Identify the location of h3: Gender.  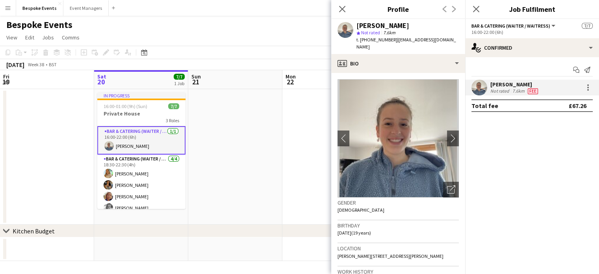
(398, 202).